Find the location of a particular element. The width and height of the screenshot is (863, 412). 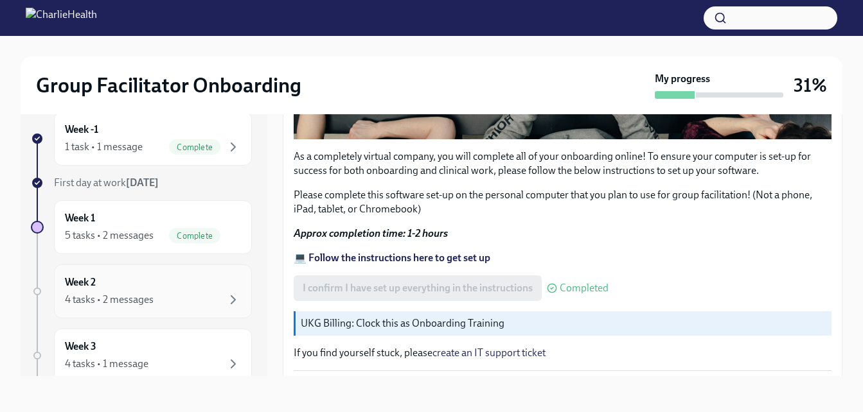

a: Week 34 tasks • 1 message is located at coordinates (141, 356).